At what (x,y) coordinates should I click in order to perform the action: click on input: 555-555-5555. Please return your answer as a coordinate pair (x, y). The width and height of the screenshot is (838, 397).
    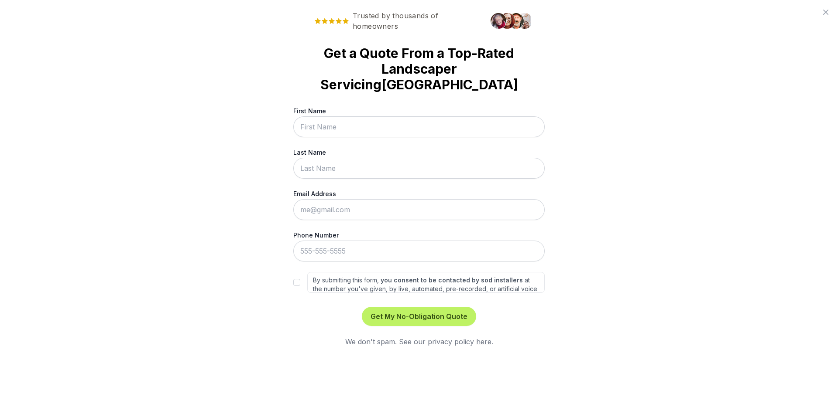
    Looking at the image, I should click on (419, 251).